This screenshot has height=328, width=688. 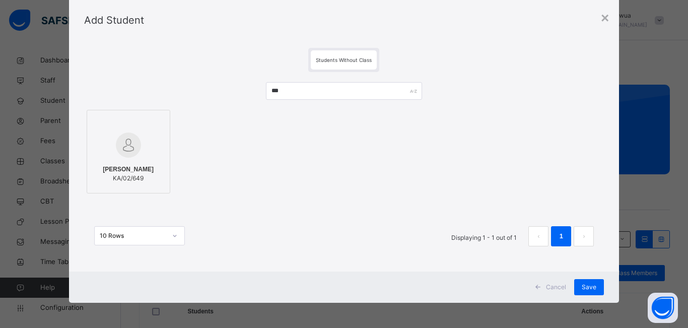 I want to click on span: Save, so click(x=589, y=287).